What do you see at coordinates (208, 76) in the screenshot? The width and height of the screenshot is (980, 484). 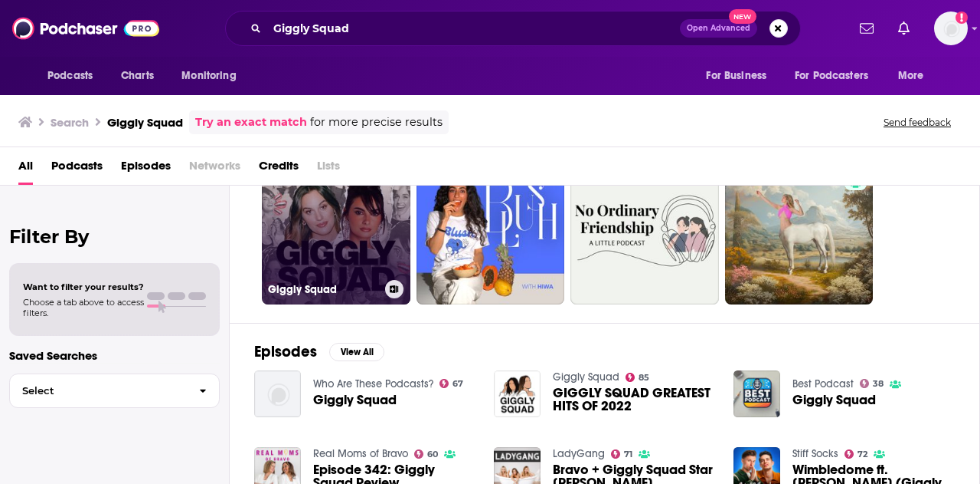 I see `span: Monitoring` at bounding box center [208, 76].